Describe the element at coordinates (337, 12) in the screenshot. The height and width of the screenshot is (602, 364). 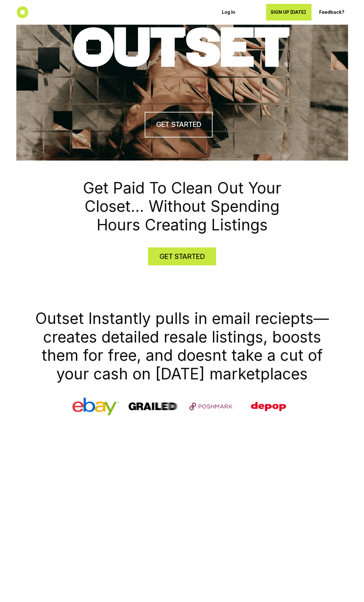
I see `p: Feedback?` at that location.